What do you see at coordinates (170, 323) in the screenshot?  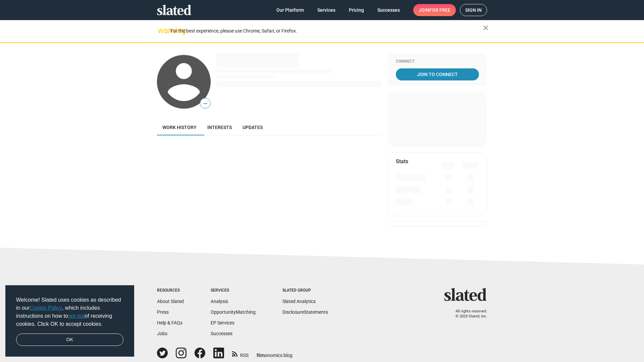 I see `a: Help & FAQs` at bounding box center [170, 323].